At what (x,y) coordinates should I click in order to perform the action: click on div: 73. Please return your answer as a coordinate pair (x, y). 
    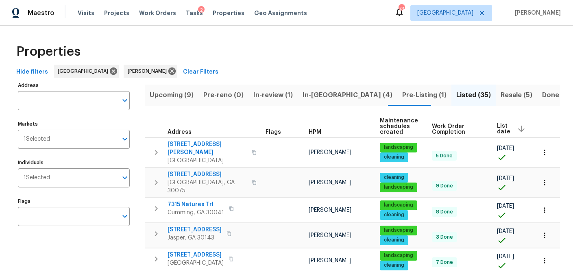
    Looking at the image, I should click on (402, 9).